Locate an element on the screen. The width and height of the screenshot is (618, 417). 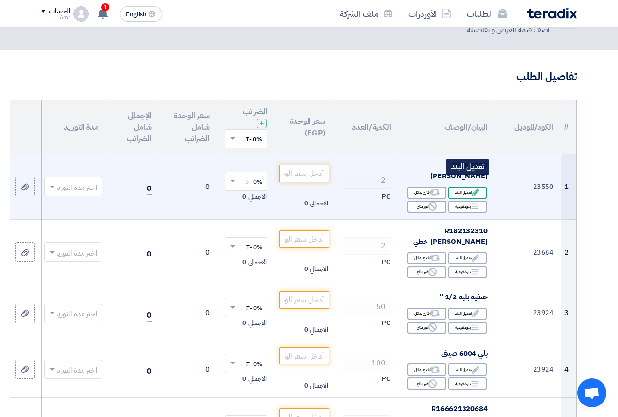
img: Teradix logo is located at coordinates (551, 13).